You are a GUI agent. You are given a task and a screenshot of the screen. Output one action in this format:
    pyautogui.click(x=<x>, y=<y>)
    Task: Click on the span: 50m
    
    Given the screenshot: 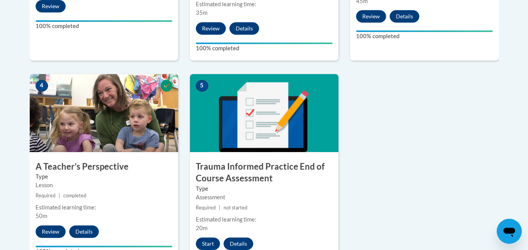 What is the action you would take?
    pyautogui.click(x=41, y=216)
    